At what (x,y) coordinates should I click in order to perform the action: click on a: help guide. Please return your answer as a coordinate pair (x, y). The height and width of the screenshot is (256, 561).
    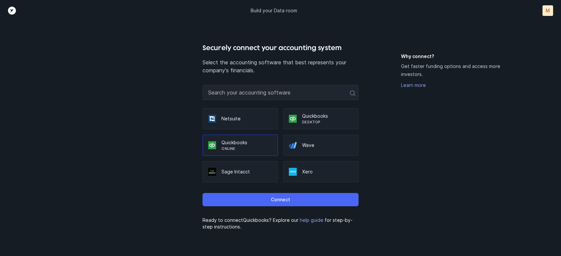
    Looking at the image, I should click on (311, 220).